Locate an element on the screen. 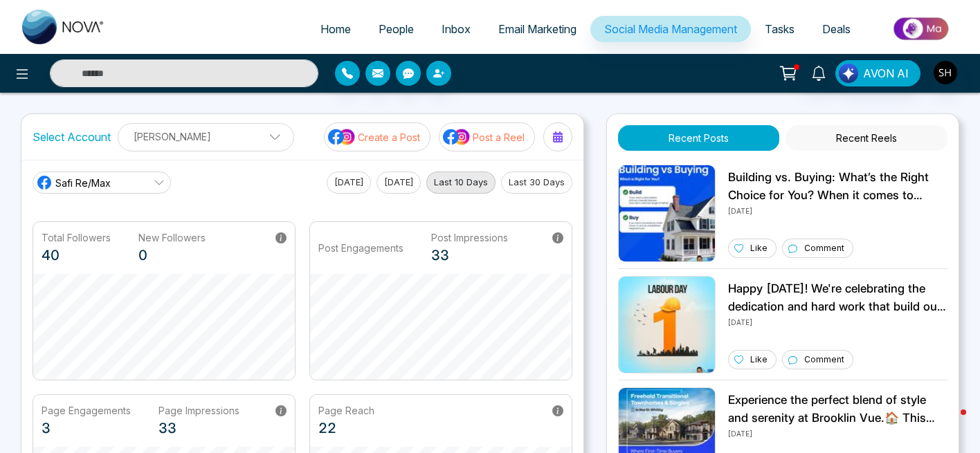  a: Tasks is located at coordinates (780, 29).